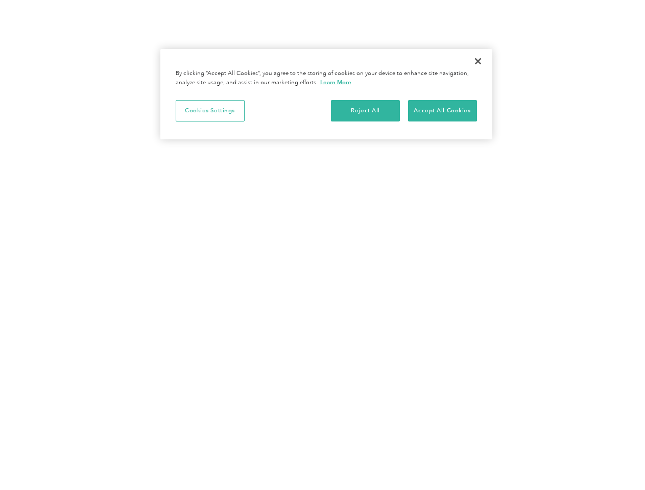  I want to click on div: Cookie banner, so click(326, 94).